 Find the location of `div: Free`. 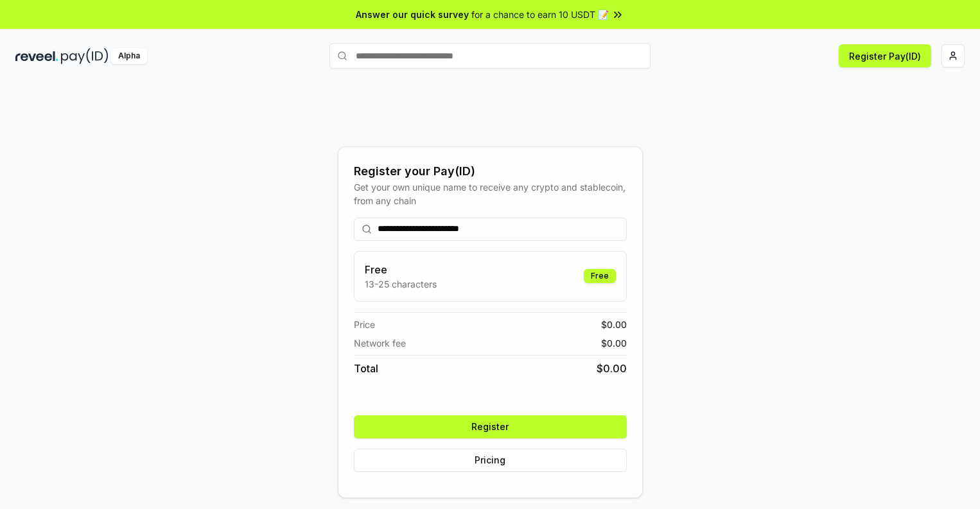

div: Free is located at coordinates (600, 277).